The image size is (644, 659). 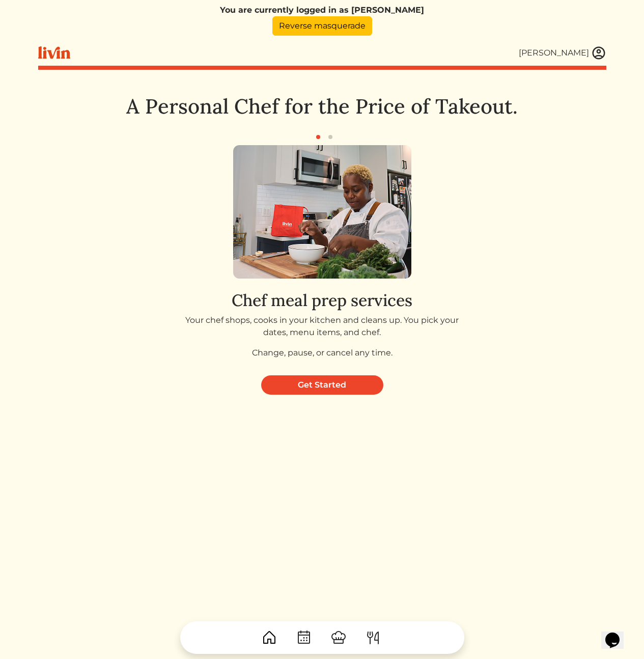 What do you see at coordinates (54, 52) in the screenshot?
I see `img: livin-logo-a0d97d1a881af30f6274990eb6222085a2533c92bbd1e4f22c21b4f0d0e3210c.svg` at bounding box center [54, 52].